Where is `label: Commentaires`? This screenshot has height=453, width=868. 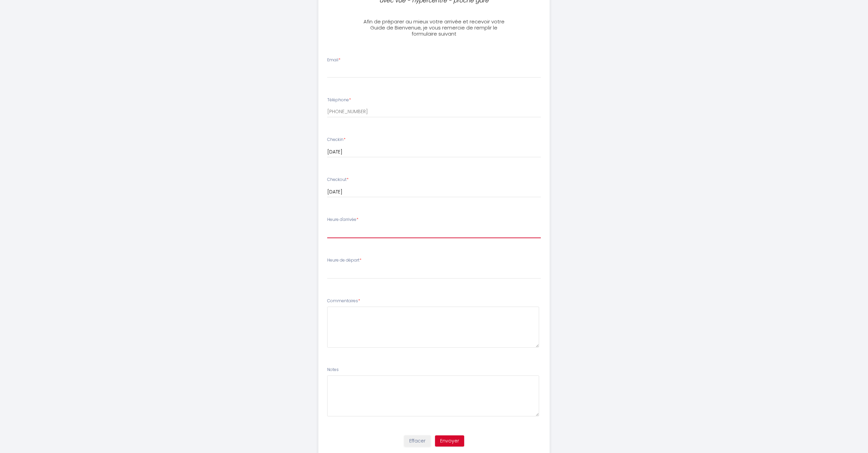 label: Commentaires is located at coordinates (344, 301).